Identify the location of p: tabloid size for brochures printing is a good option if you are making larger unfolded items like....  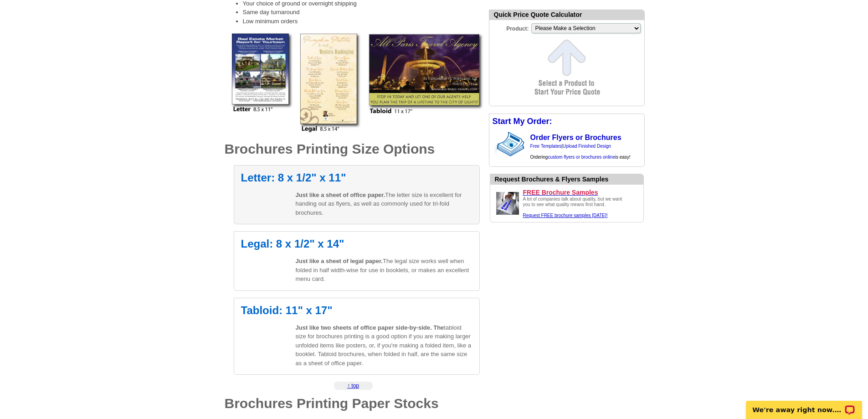
(384, 346).